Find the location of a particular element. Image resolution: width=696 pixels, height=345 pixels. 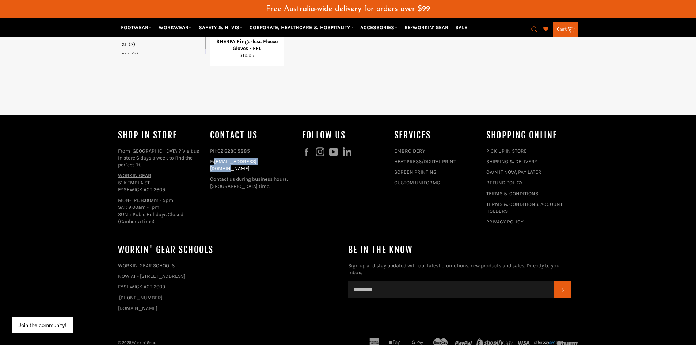

p: FYSHWICK ACT 2609 is located at coordinates (229, 287).